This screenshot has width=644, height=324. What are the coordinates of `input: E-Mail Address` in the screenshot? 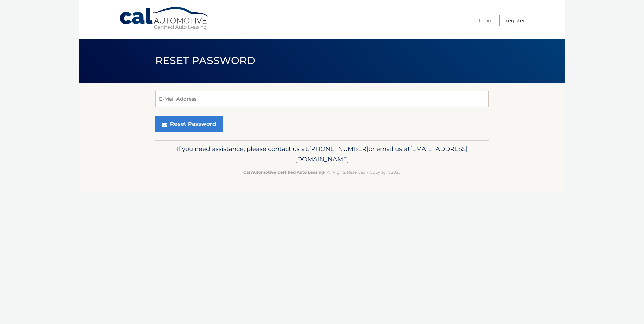 It's located at (322, 99).